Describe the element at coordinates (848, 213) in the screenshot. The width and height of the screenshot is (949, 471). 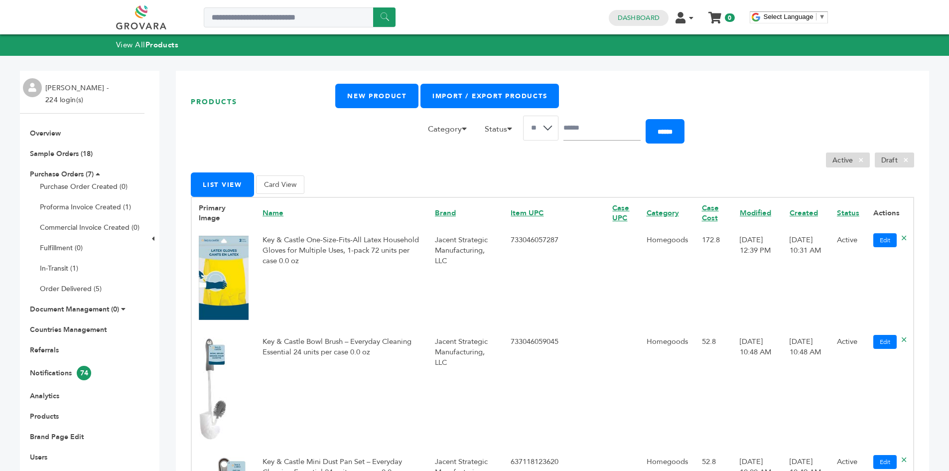
I see `a: Status` at that location.